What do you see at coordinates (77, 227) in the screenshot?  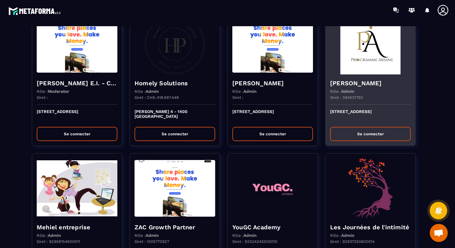 I see `h4: Mehiel entreprise` at bounding box center [77, 227].